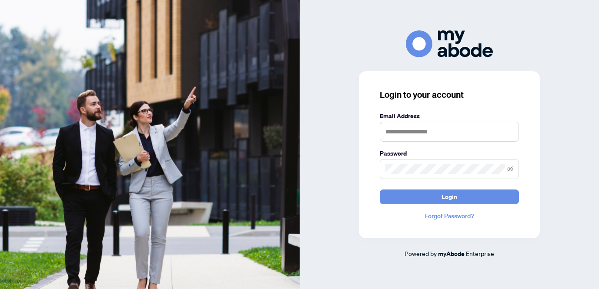 The height and width of the screenshot is (289, 599). What do you see at coordinates (451, 254) in the screenshot?
I see `a: myAbode` at bounding box center [451, 254].